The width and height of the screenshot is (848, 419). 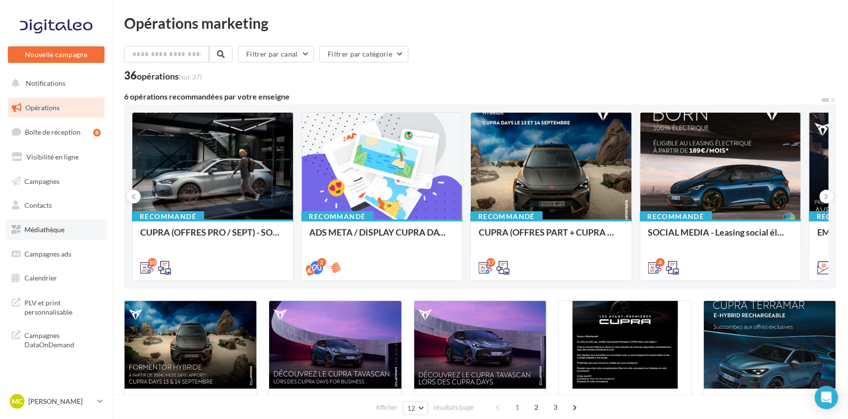 What do you see at coordinates (472, 97) in the screenshot?
I see `div: 6 opérations recommandées par votre enseigne` at bounding box center [472, 97].